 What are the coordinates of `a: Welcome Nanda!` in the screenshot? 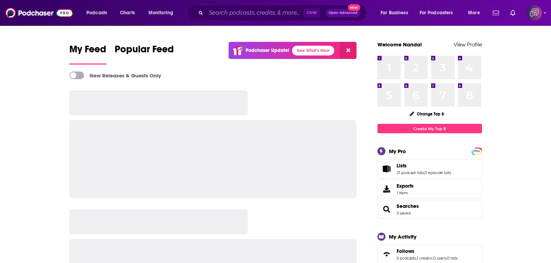 It's located at (400, 44).